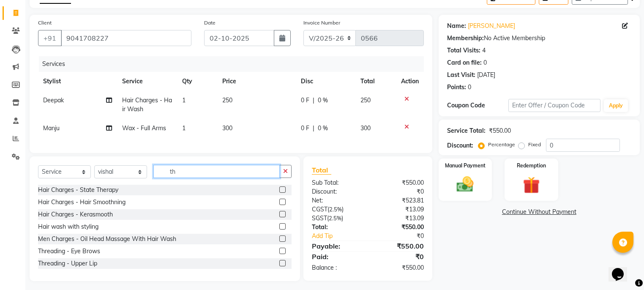 The image size is (644, 290). I want to click on img: _cash.svg, so click(465, 184).